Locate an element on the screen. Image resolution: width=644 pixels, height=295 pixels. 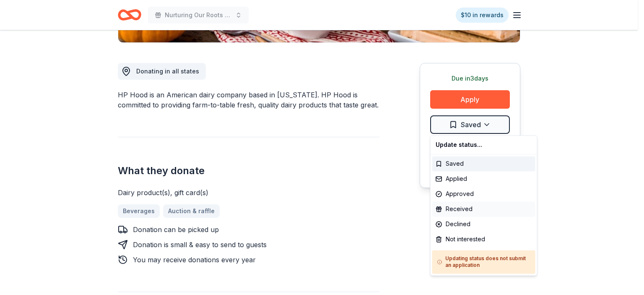
div: Declined is located at coordinates (484, 224).